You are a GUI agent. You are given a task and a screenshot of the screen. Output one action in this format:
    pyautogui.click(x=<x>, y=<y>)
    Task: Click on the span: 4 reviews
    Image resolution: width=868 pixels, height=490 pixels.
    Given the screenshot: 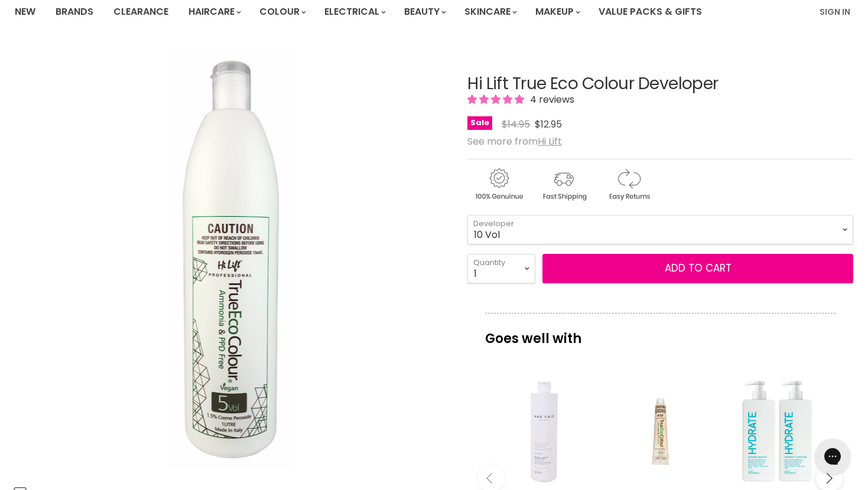 What is the action you would take?
    pyautogui.click(x=550, y=99)
    